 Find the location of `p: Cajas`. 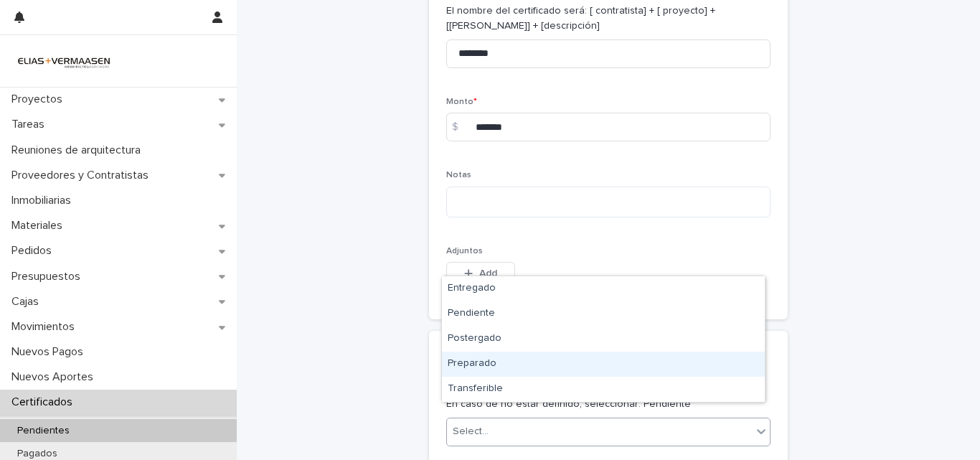

p: Cajas is located at coordinates (28, 301).